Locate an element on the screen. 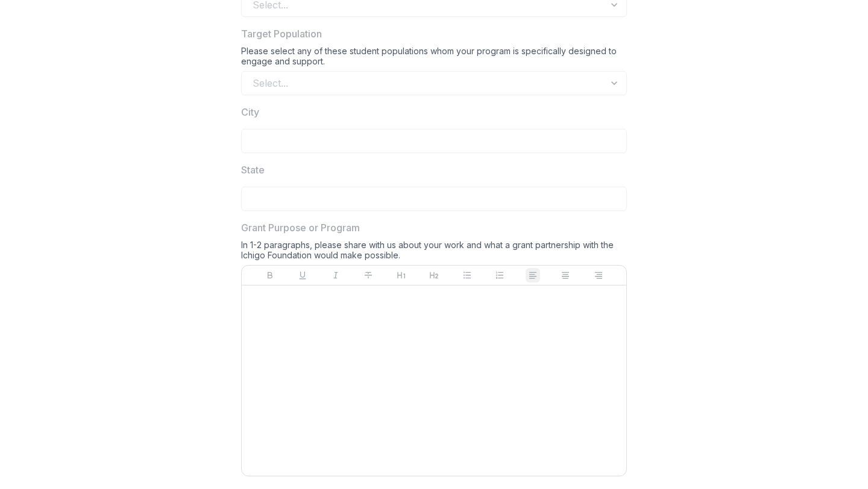 The image size is (868, 489). button: Underline is located at coordinates (303, 275).